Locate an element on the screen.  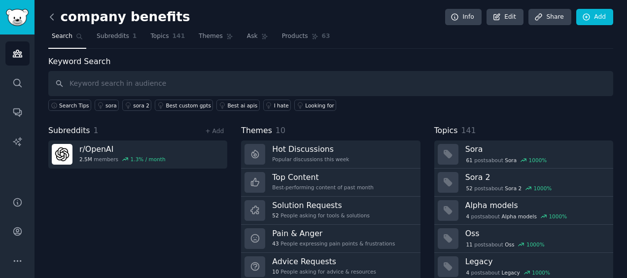
h3: Pain & Anger is located at coordinates (333, 233).